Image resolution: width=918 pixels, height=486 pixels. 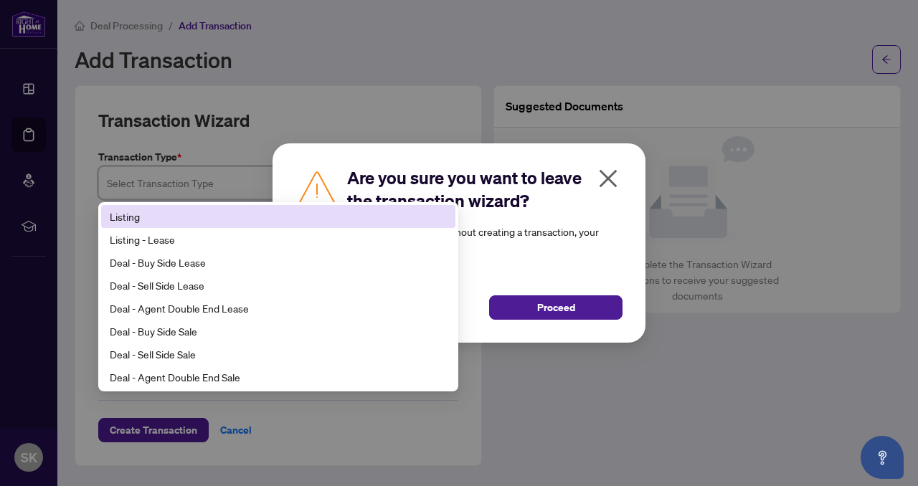 I want to click on div: Deal - Sell Side Lease, so click(x=278, y=286).